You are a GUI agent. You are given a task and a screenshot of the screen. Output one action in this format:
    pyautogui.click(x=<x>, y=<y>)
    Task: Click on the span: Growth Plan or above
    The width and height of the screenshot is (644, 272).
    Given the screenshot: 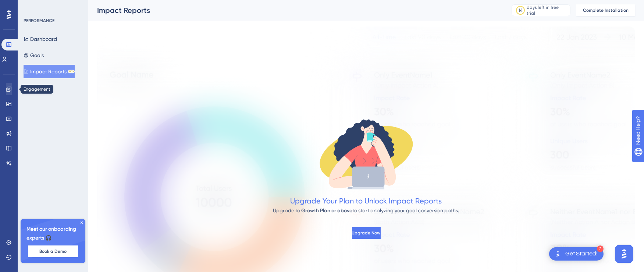 What is the action you would take?
    pyautogui.click(x=327, y=210)
    